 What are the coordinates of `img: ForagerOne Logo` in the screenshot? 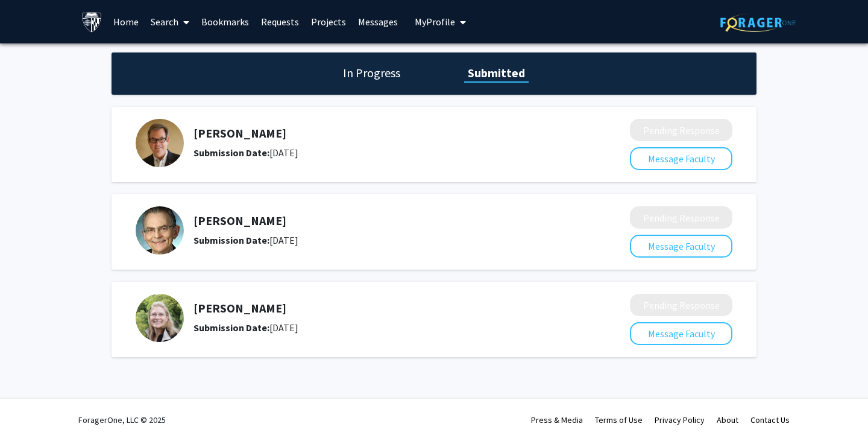 It's located at (758, 22).